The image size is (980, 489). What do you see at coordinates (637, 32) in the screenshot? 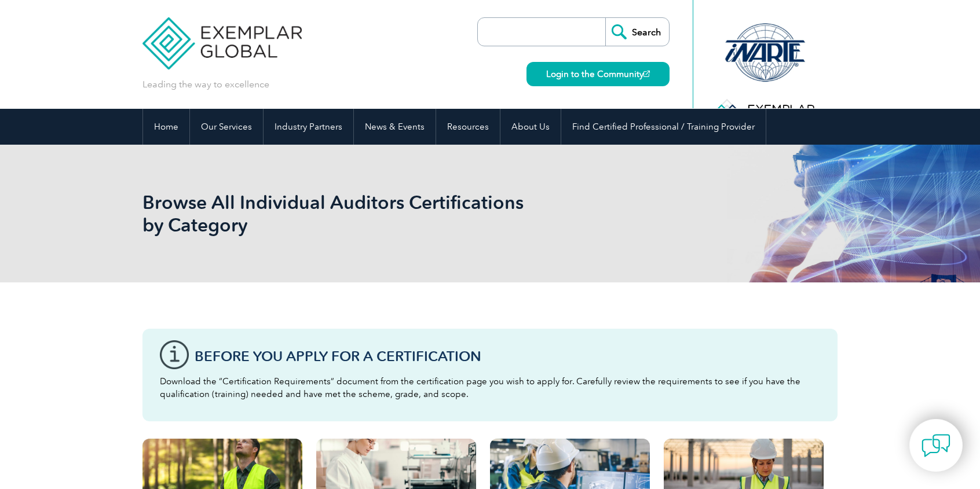
I see `input: Search` at bounding box center [637, 32].